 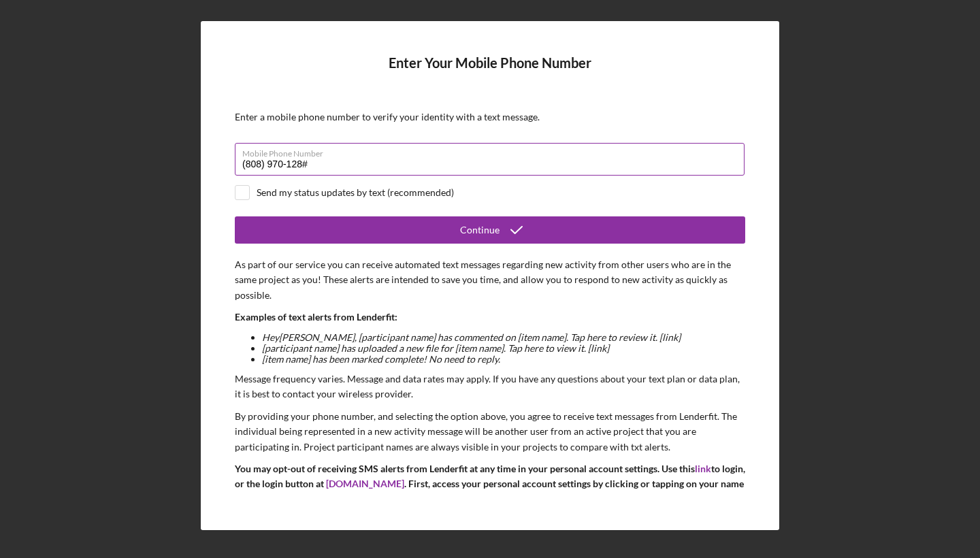 What do you see at coordinates (703, 468) in the screenshot?
I see `a: link` at bounding box center [703, 468].